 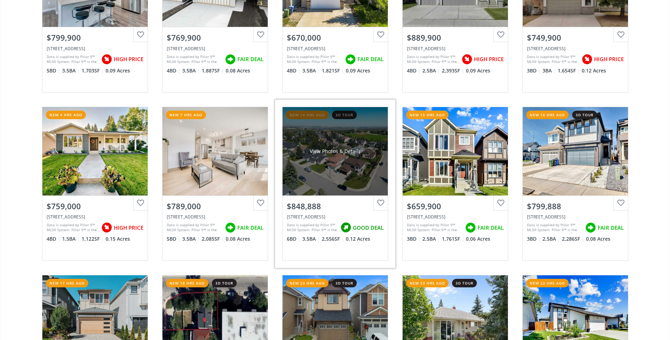 What do you see at coordinates (569, 71) in the screenshot?
I see `span: 1,654 SF` at bounding box center [569, 71].